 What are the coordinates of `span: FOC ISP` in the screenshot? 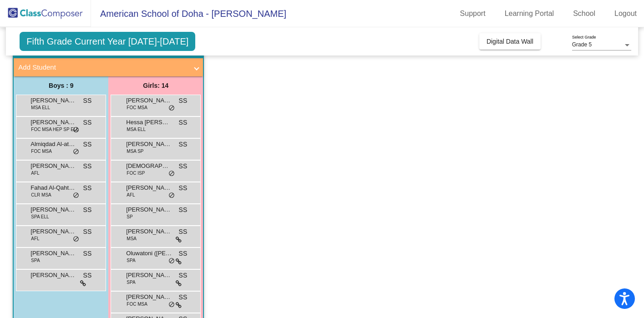 It's located at (136, 173).